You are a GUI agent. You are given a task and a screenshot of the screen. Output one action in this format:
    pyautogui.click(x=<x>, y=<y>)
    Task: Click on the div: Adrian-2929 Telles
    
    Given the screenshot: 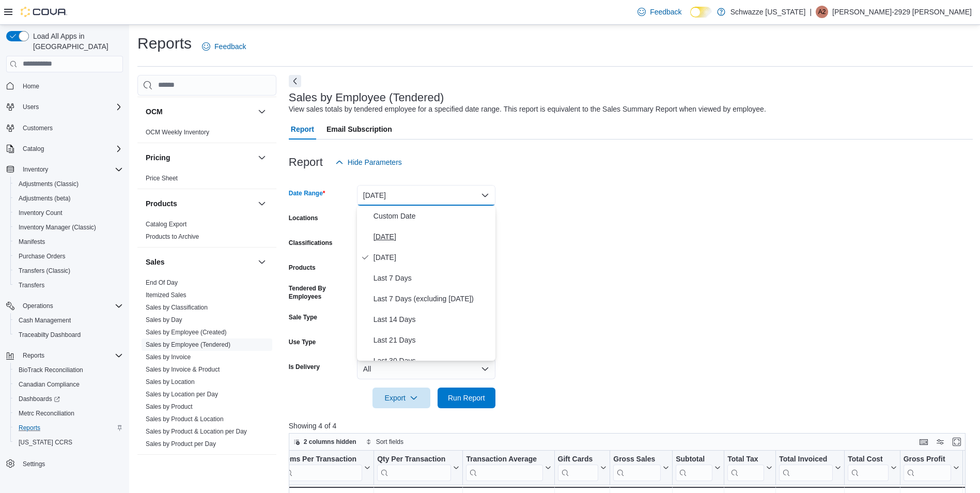 What is the action you would take?
    pyautogui.click(x=821, y=12)
    